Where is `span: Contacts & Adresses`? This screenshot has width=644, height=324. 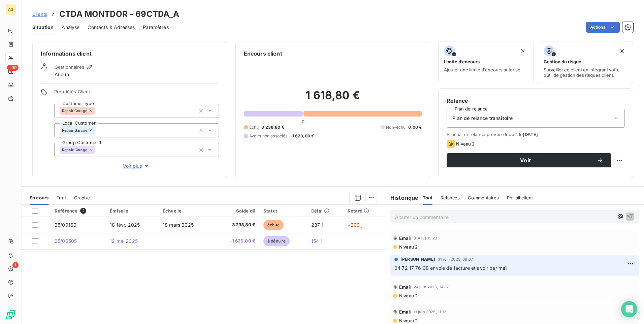
span: Contacts & Adresses is located at coordinates (111, 28).